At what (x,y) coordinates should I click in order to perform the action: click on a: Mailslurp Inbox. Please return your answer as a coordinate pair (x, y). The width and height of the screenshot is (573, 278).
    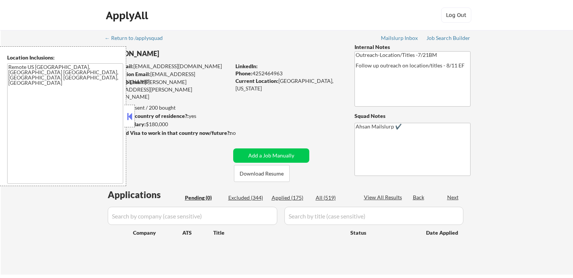
    Looking at the image, I should click on (400, 39).